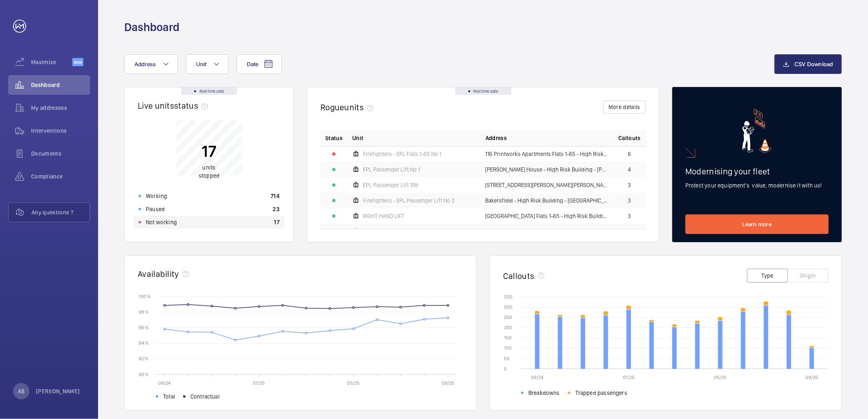 This screenshot has width=868, height=419. What do you see at coordinates (508, 317) in the screenshot?
I see `text: 250` at bounding box center [508, 317].